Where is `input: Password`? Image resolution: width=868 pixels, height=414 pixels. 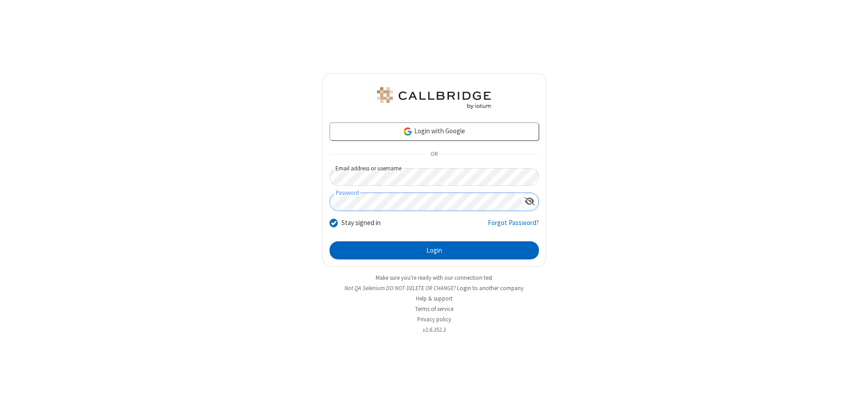 input: Password is located at coordinates (425, 201).